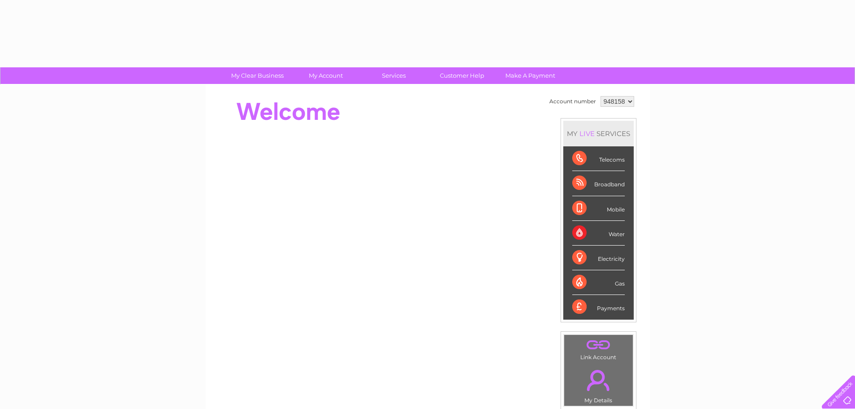 The width and height of the screenshot is (855, 409). I want to click on div: Water, so click(598, 233).